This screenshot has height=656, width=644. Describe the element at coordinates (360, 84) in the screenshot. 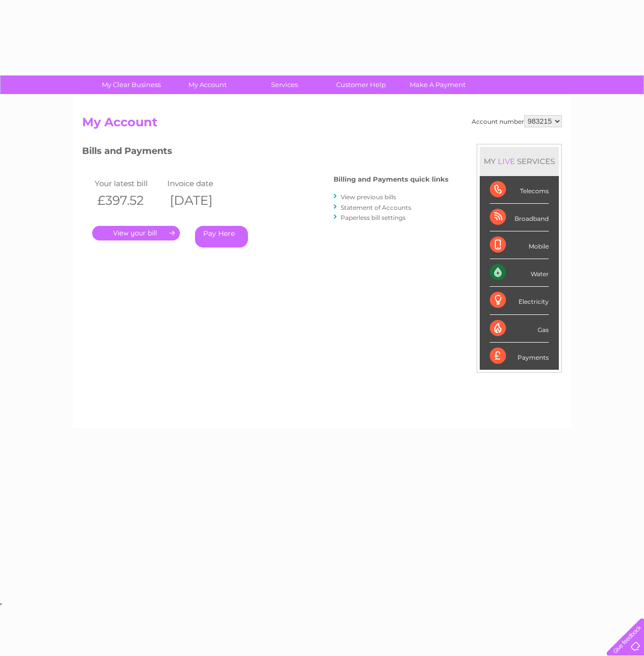

I see `a: Customer Help` at that location.